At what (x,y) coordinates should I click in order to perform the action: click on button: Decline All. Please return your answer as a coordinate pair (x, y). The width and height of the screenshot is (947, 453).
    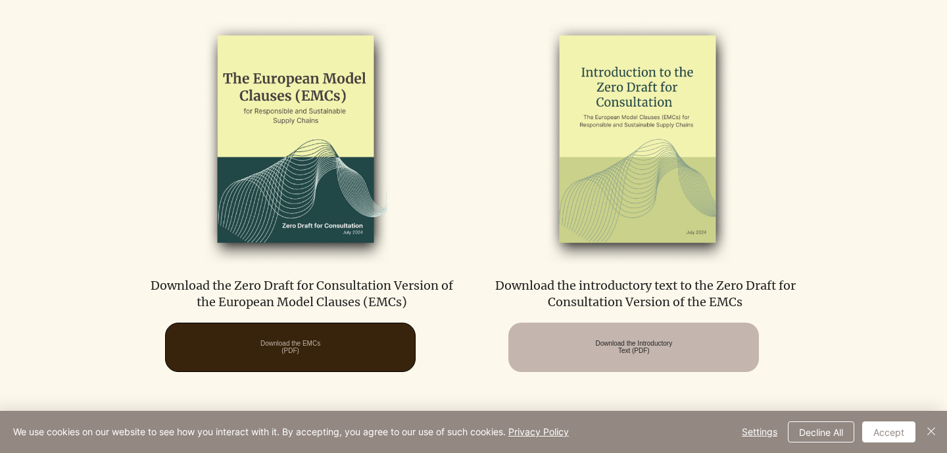
    Looking at the image, I should click on (821, 432).